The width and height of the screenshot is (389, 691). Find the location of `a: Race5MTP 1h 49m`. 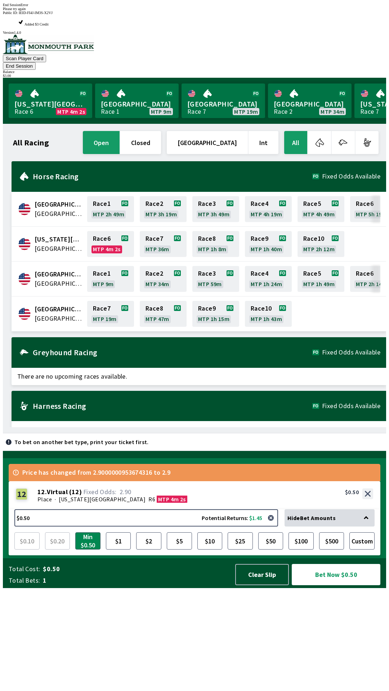

a: Race5MTP 1h 49m is located at coordinates (321, 279).